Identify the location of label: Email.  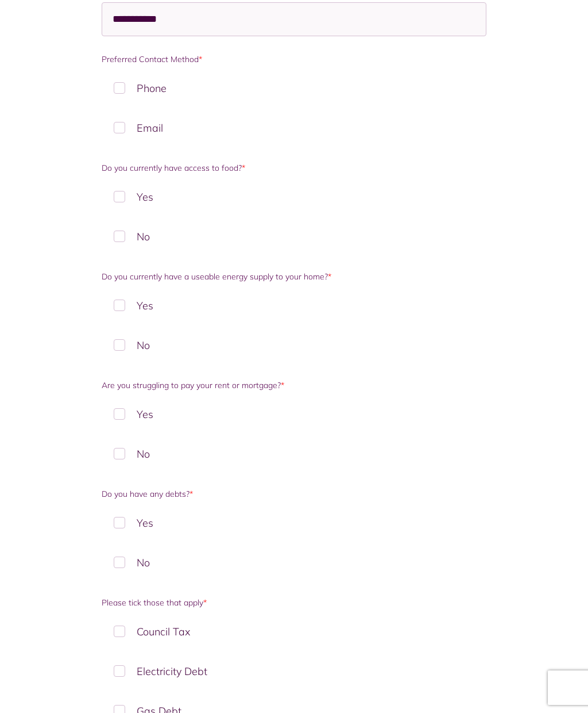
(293, 128).